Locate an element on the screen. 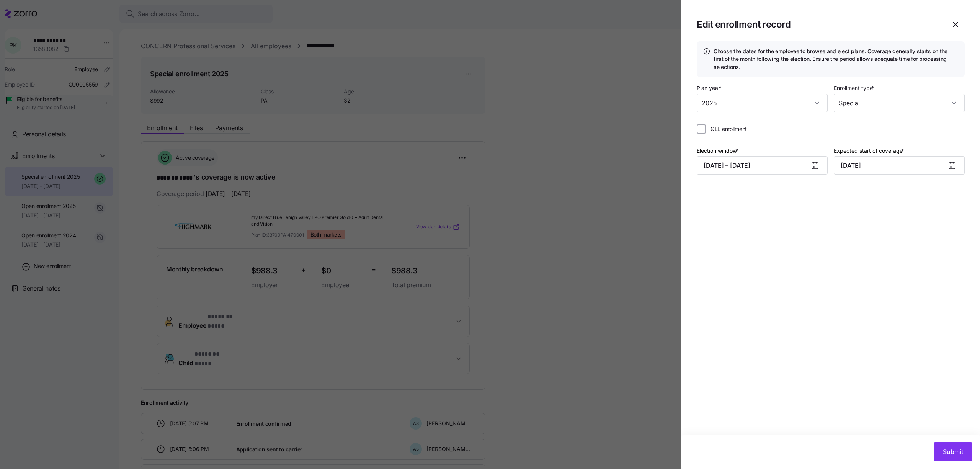  input: Enrollment type is located at coordinates (899, 103).